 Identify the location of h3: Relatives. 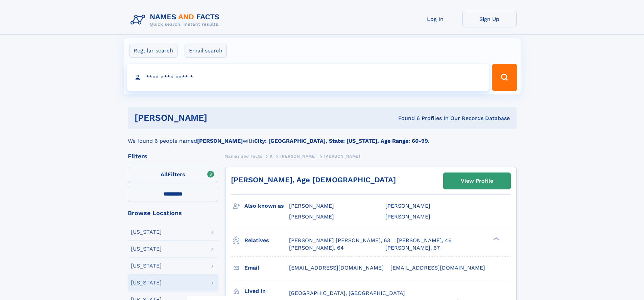
(267, 241).